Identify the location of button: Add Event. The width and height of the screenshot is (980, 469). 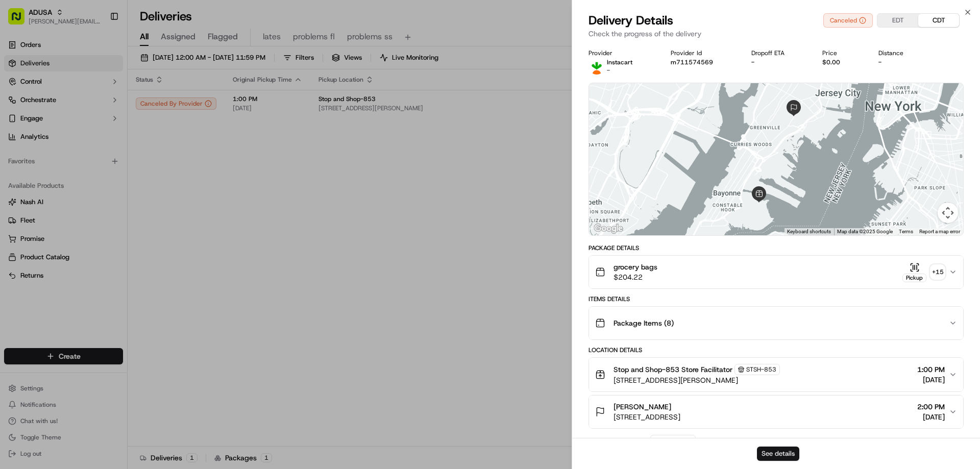
(673, 441).